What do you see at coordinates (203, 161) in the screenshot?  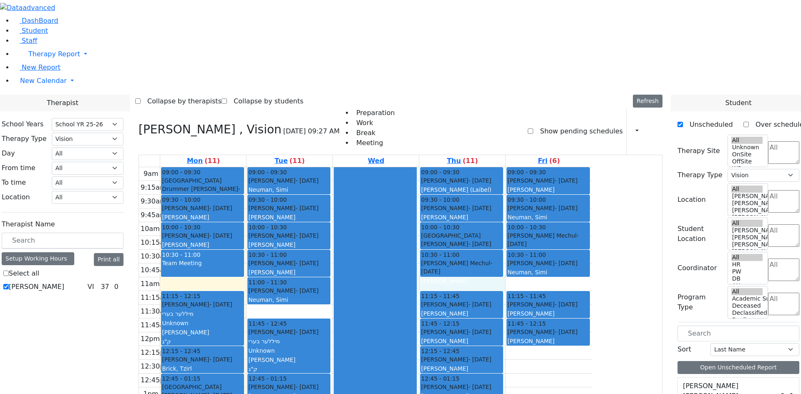 I see `a: September 22, 2025` at bounding box center [203, 161].